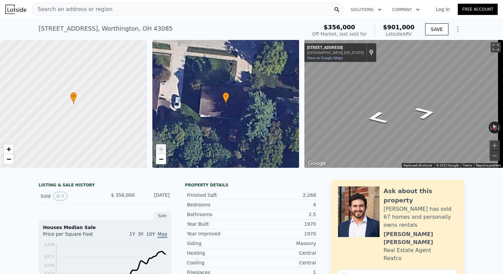 Image resolution: width=503 pixels, height=274 pixels. Describe the element at coordinates (403, 104) in the screenshot. I see `div: Map` at that location.